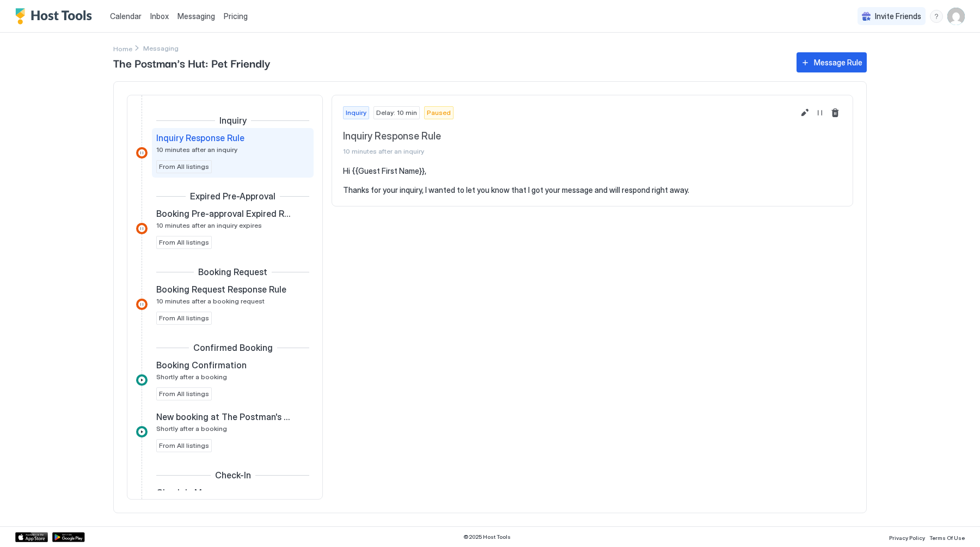  What do you see at coordinates (838, 62) in the screenshot?
I see `div: Message Rule` at bounding box center [838, 62].